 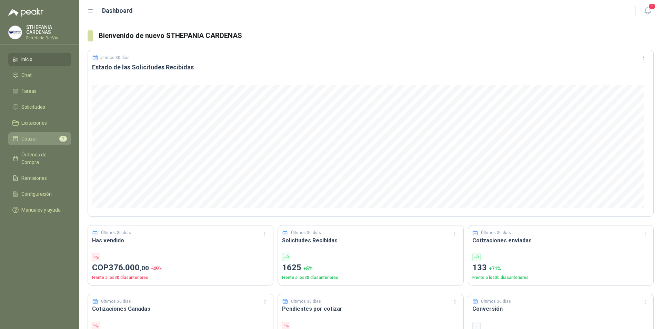 I want to click on span: Cotizar, so click(x=29, y=139).